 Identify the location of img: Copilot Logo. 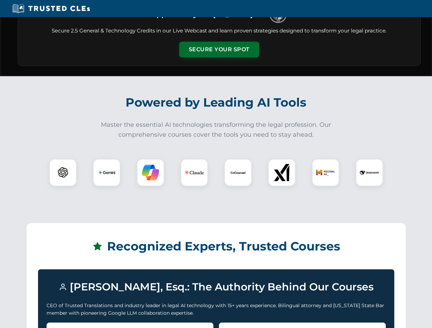
(150, 173).